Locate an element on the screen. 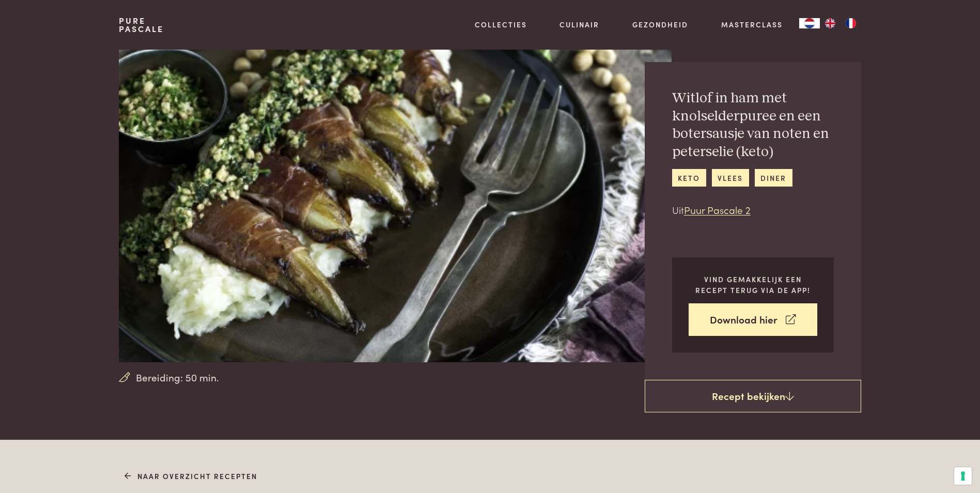 The width and height of the screenshot is (980, 493). a: Collecties is located at coordinates (500, 24).